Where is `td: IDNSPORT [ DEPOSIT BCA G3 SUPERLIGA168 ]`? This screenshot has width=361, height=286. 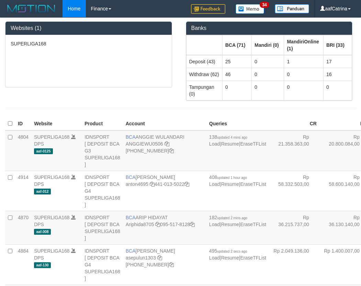 td: IDNSPORT [ DEPOSIT BCA G3 SUPERLIGA168 ] is located at coordinates (102, 151).